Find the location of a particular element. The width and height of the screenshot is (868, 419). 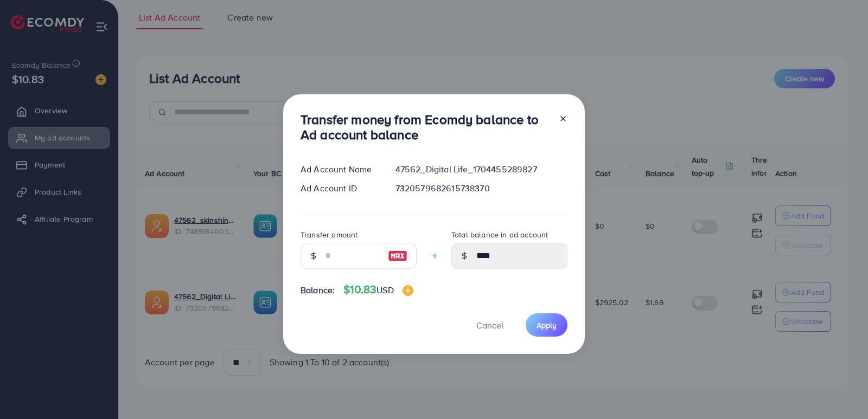

div: Ad Account Name is located at coordinates (339, 169).